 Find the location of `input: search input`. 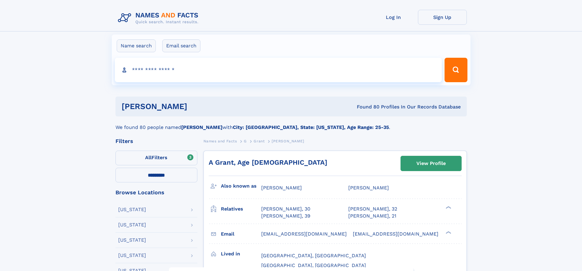

input: search input is located at coordinates (278, 70).